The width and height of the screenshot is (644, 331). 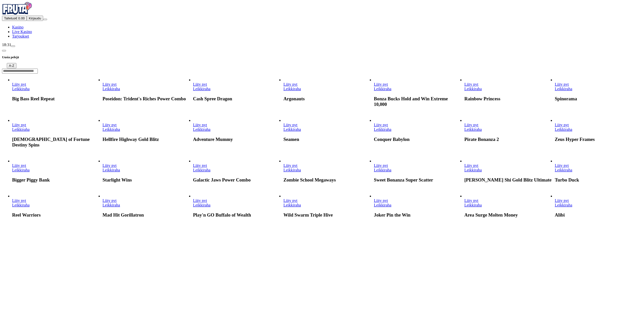 I want to click on article: Play'n GO Buffalo of Wealth, so click(x=236, y=205).